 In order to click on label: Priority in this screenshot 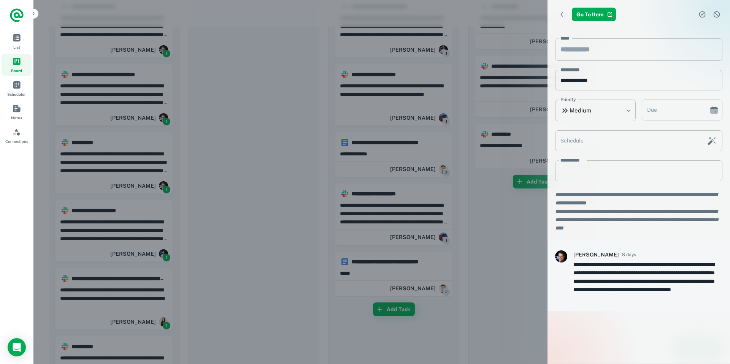, I will do `click(568, 100)`.